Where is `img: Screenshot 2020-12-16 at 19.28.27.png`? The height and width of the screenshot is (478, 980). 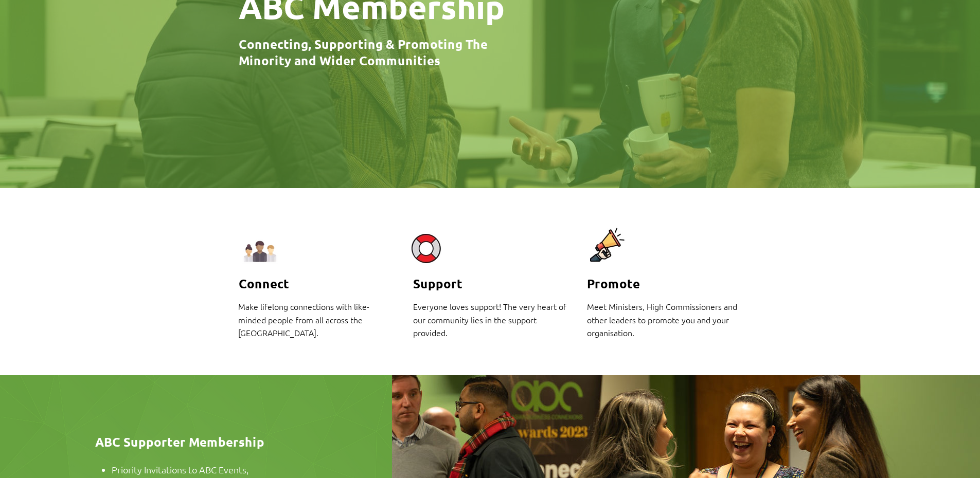
img: Screenshot 2020-12-16 at 19.28.27.png is located at coordinates (425, 248).